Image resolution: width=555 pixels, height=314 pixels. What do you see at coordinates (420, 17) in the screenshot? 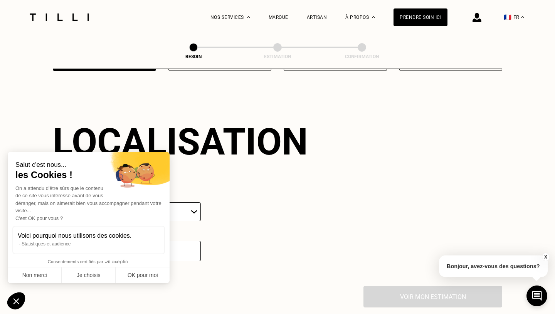
I see `div: Prendre soin ici` at bounding box center [420, 17].